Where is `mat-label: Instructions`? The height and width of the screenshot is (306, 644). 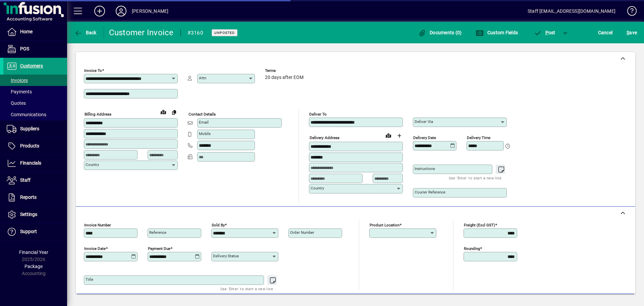
mat-label: Instructions is located at coordinates (425, 169).